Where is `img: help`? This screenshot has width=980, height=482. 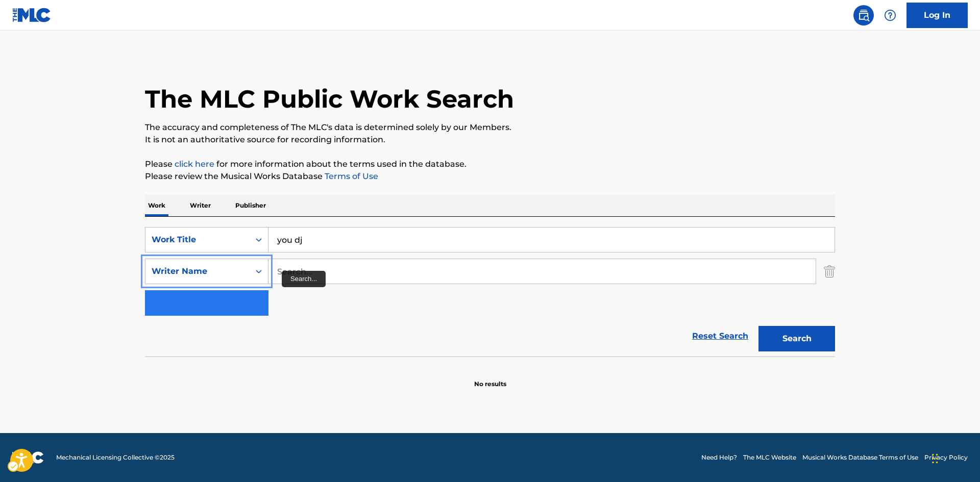
img: help is located at coordinates (890, 15).